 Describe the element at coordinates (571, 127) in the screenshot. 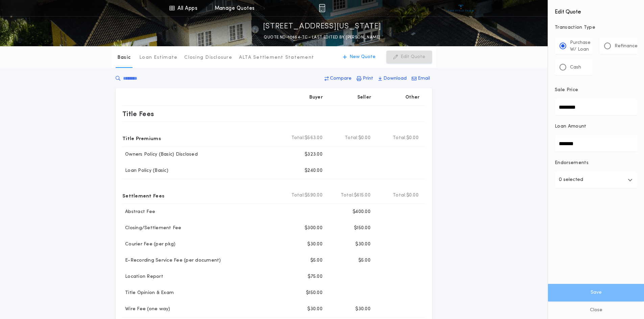

I see `p: Loan Amount` at that location.